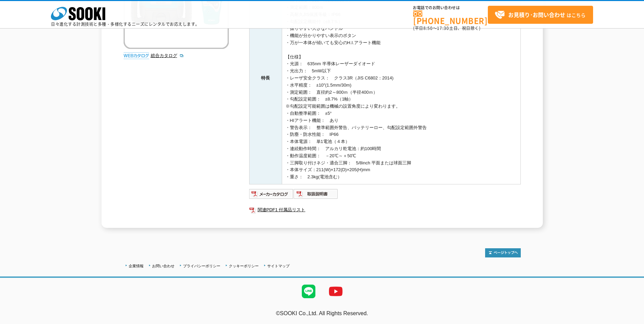 This screenshot has width=644, height=324. I want to click on img: webカタログ, so click(136, 56).